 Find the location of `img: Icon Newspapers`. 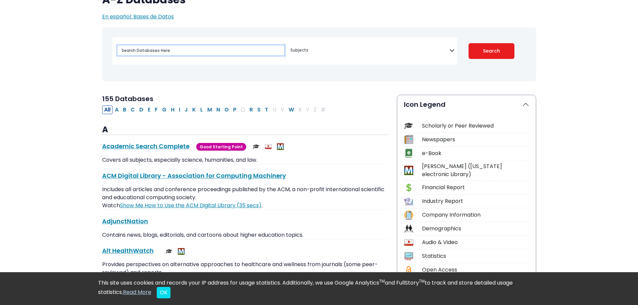

img: Icon Newspapers is located at coordinates (408, 139).